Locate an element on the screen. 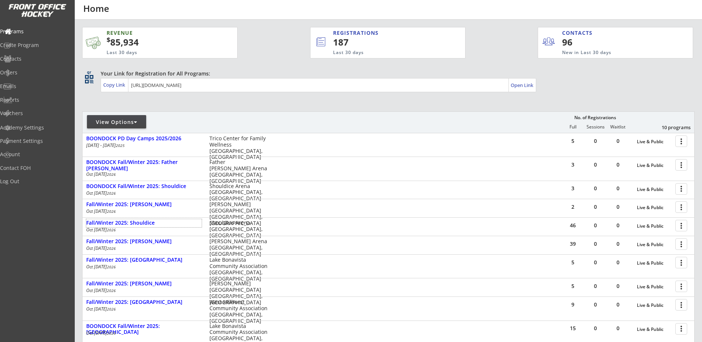  div: Copy Link is located at coordinates (115, 85).